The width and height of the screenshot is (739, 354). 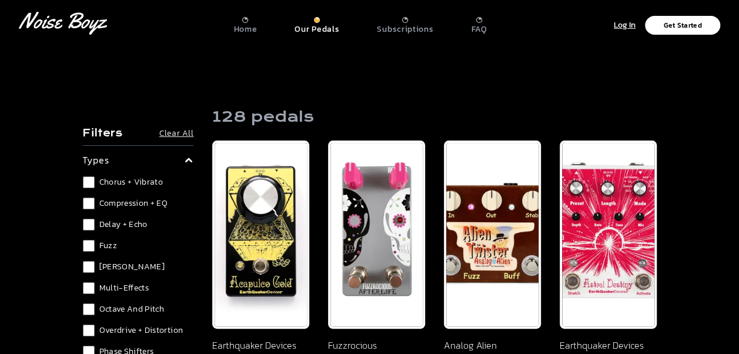 I want to click on p: Home, so click(x=245, y=29).